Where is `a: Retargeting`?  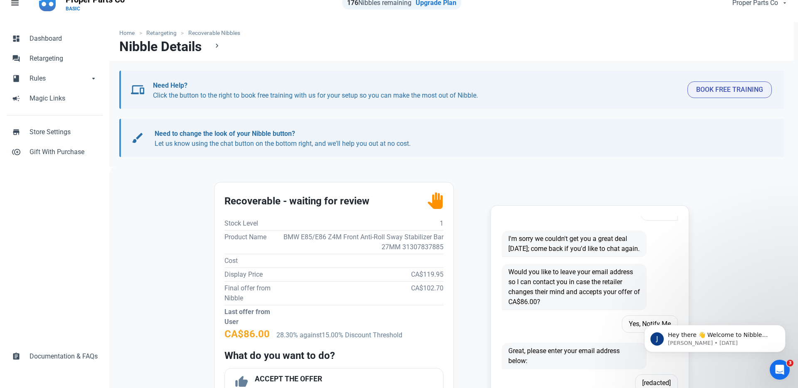
a: Retargeting is located at coordinates (162, 33).